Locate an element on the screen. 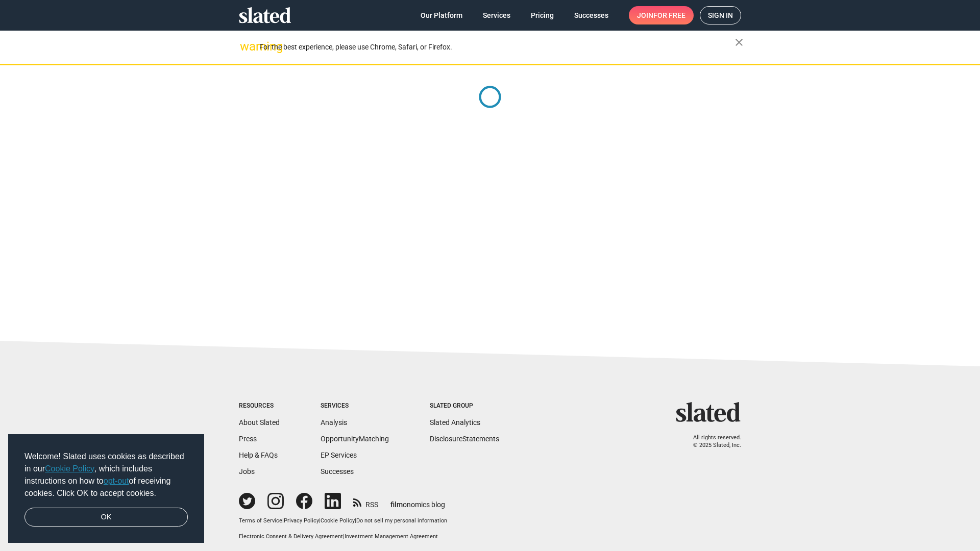 This screenshot has width=980, height=551. a: RSS is located at coordinates (365, 502).